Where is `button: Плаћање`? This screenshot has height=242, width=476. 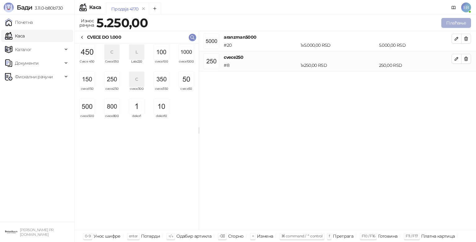 button: Плаћање is located at coordinates (456, 23).